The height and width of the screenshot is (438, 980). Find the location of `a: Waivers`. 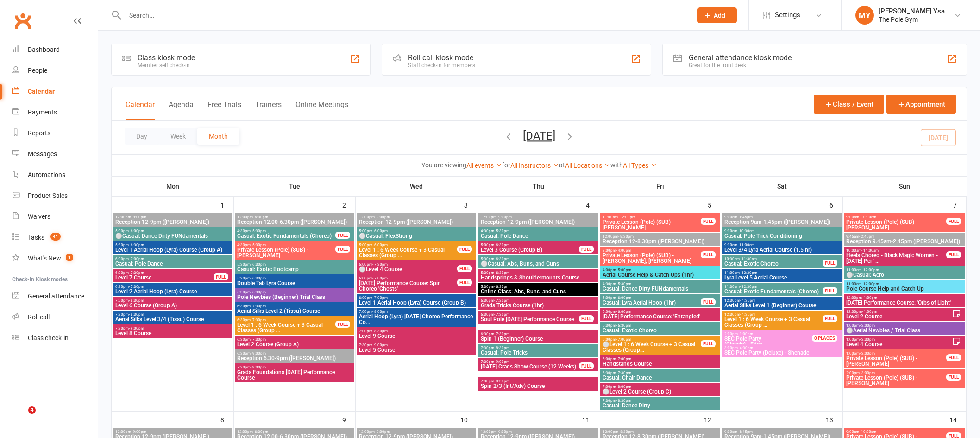

a: Waivers is located at coordinates (55, 216).